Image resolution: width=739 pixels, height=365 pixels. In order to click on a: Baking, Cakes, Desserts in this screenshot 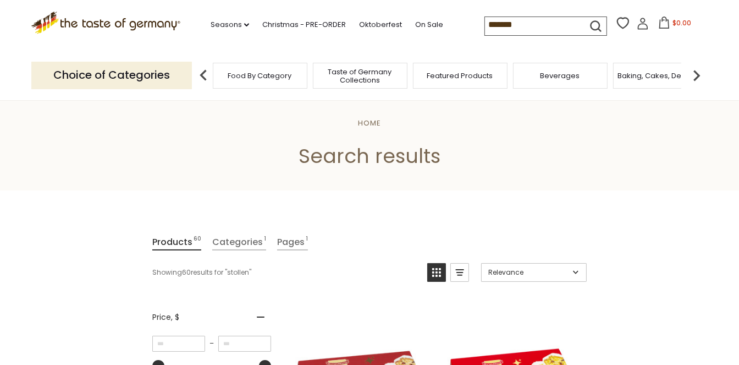, I will do `click(660, 75)`.